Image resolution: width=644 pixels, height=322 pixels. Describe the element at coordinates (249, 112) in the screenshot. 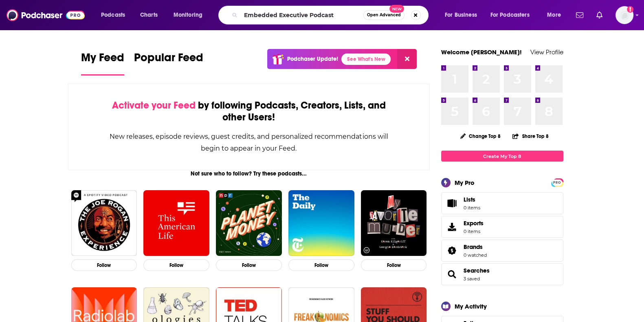

I see `div: by following Podcasts, Creators, Lists, and other Users!` at that location.